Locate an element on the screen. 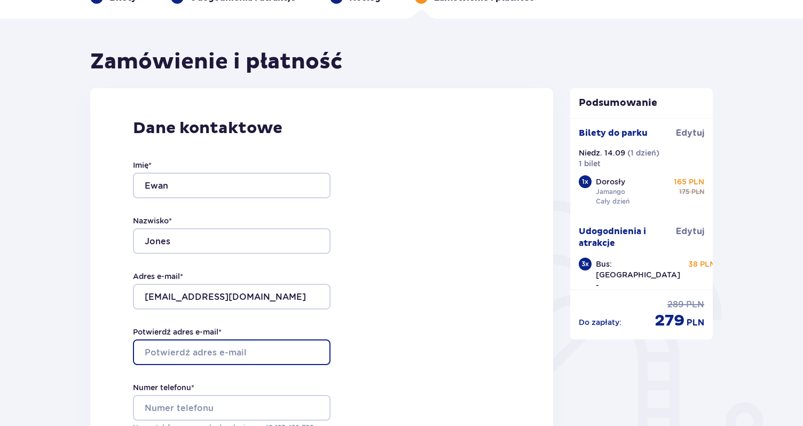  label: Potwierdź adres e-mail * is located at coordinates (177, 332).